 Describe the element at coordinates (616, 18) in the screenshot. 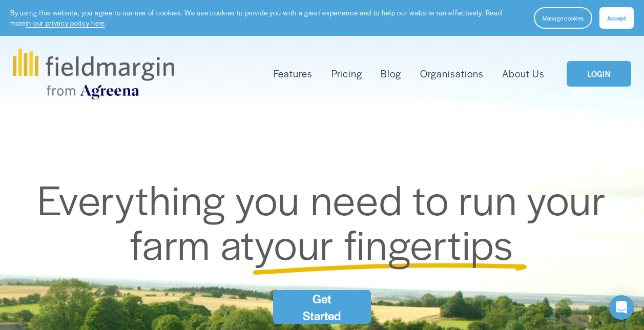

I see `button: Accept` at that location.